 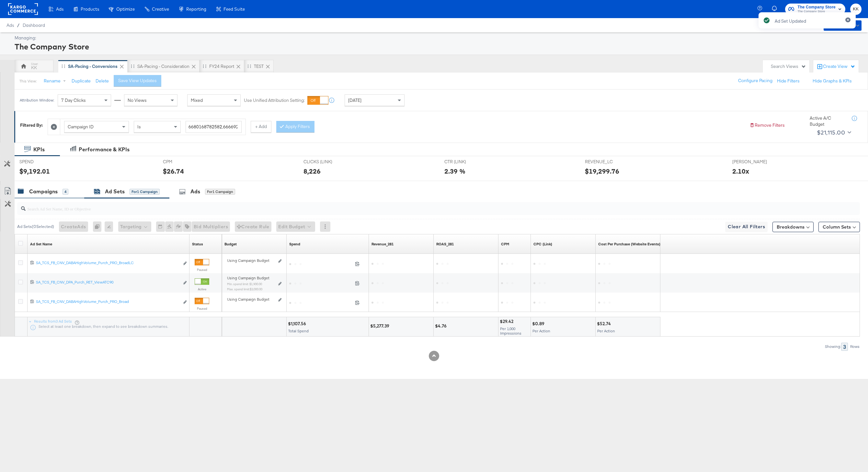 What do you see at coordinates (104, 149) in the screenshot?
I see `div: Performance & KPIs` at bounding box center [104, 149].